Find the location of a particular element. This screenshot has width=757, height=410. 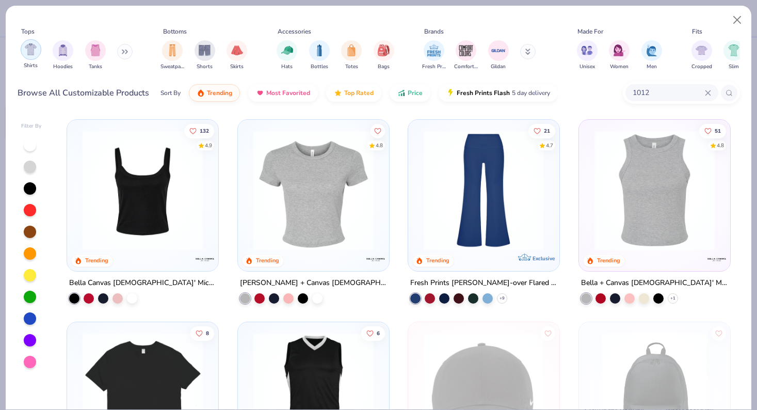

img: flash.gif is located at coordinates (451, 93).